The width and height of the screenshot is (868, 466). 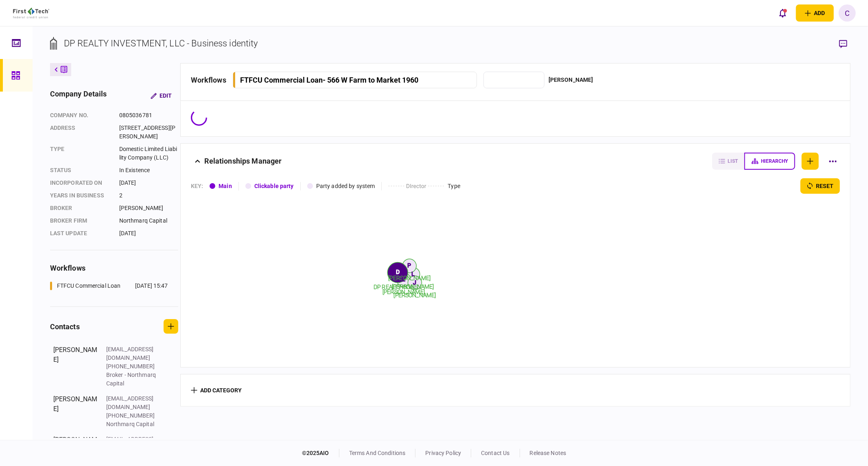 I want to click on div: FTFCU Commercial Loan - 566 W Farm to Market 1960, so click(x=329, y=79).